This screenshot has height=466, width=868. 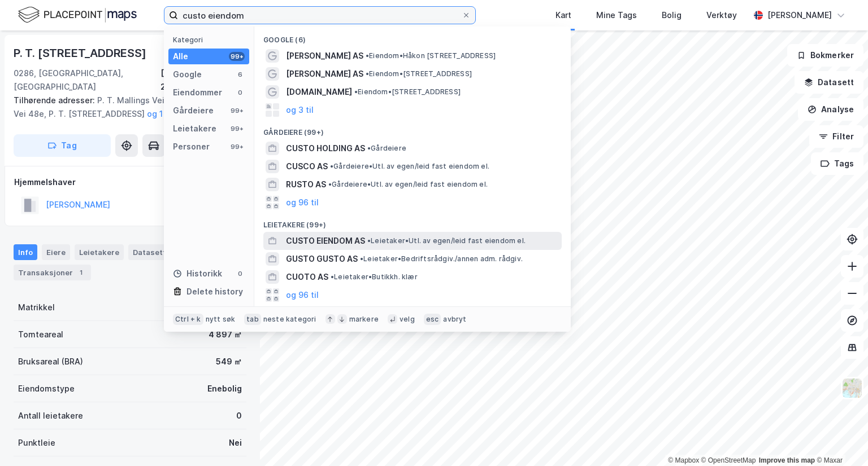 I want to click on a: OpenStreetMap, so click(x=728, y=461).